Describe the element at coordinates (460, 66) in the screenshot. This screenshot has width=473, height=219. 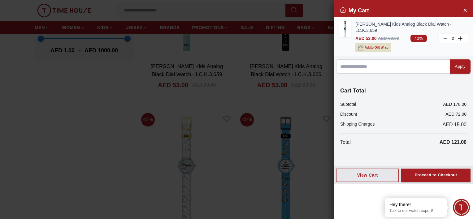
I see `div: Apply` at that location.